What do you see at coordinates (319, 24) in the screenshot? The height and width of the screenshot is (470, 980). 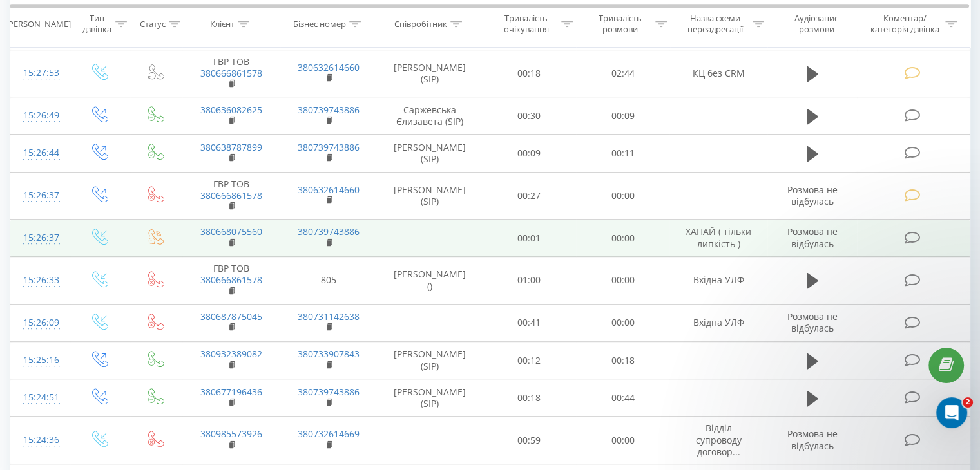 I see `div: Бізнес номер` at bounding box center [319, 24].